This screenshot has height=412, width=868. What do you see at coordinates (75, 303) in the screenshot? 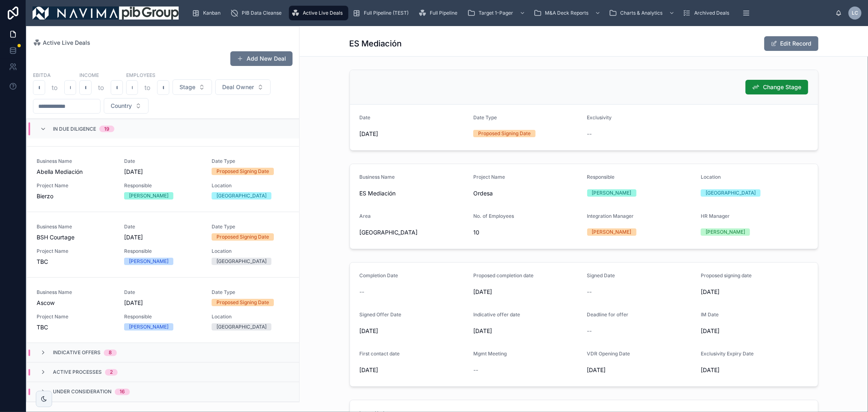
I see `span: Ascow` at bounding box center [75, 303].